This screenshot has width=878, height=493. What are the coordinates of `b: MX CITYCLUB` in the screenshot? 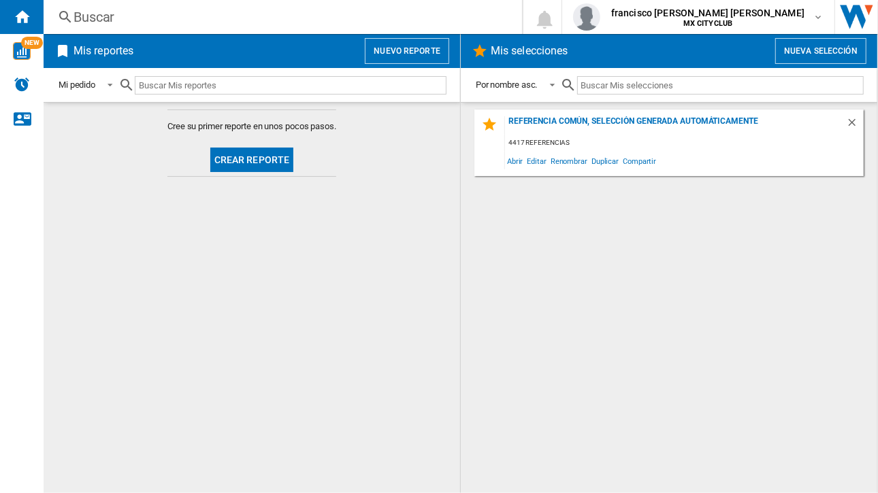 It's located at (708, 23).